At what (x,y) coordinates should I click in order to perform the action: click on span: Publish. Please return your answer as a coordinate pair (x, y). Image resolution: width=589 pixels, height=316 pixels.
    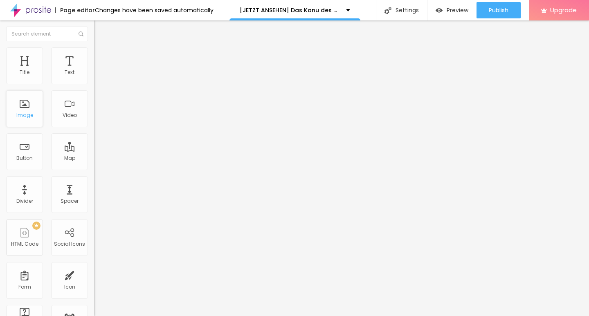
    Looking at the image, I should click on (499, 10).